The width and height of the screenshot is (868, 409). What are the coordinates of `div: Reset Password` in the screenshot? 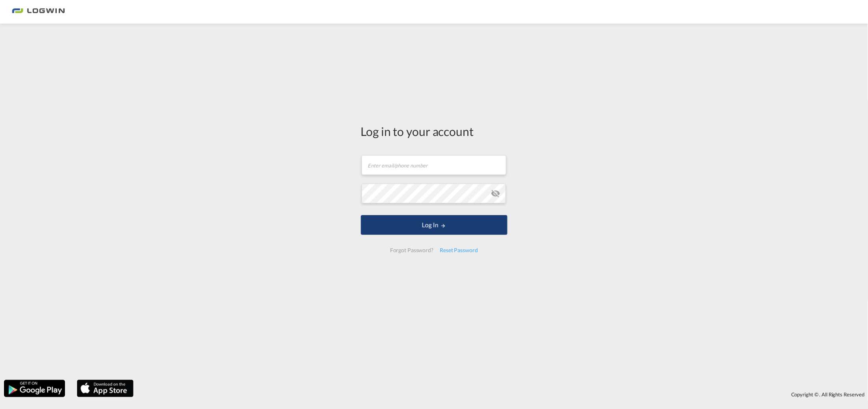 It's located at (459, 250).